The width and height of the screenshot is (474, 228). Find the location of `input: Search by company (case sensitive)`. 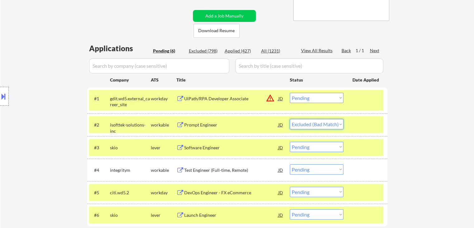

input: Search by company (case sensitive) is located at coordinates (159, 66).